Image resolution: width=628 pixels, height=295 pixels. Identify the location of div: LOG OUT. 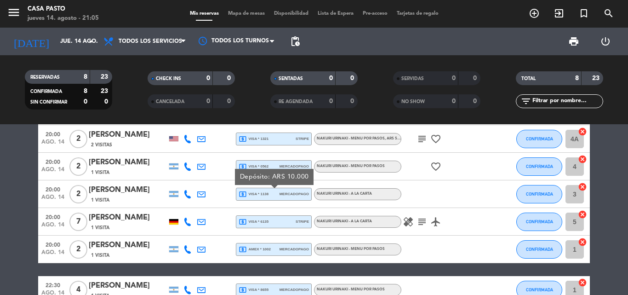
(605, 41).